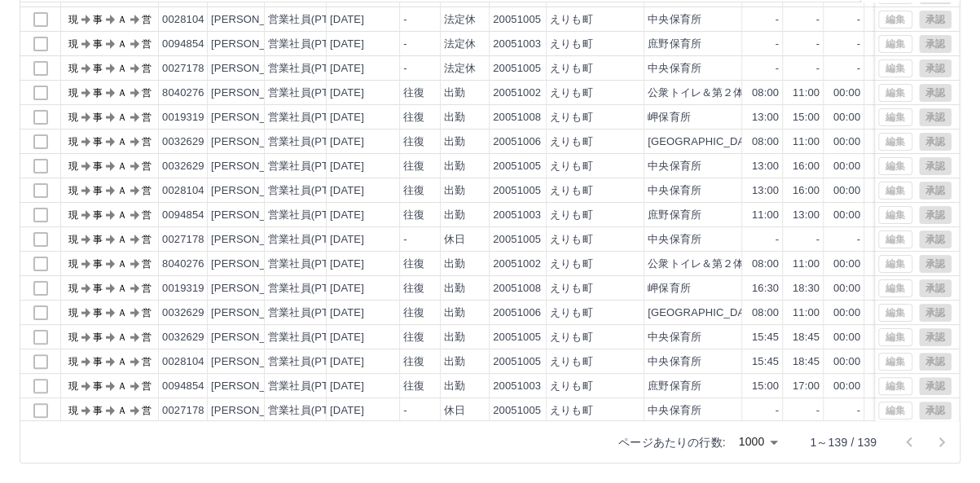  I want to click on div: 0094854, so click(184, 386).